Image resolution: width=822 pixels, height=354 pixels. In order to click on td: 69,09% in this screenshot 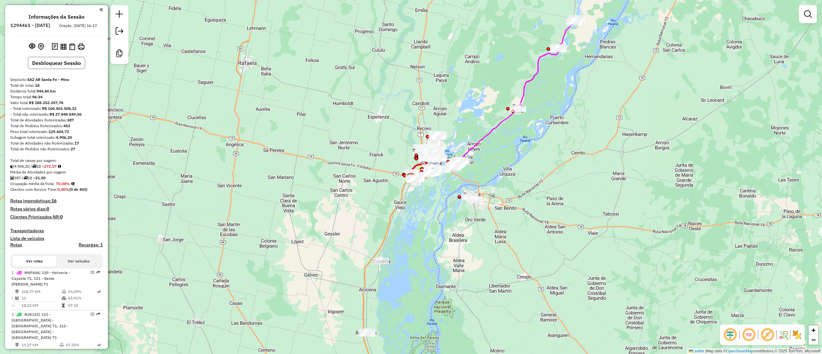, I will do `click(82, 292)`.